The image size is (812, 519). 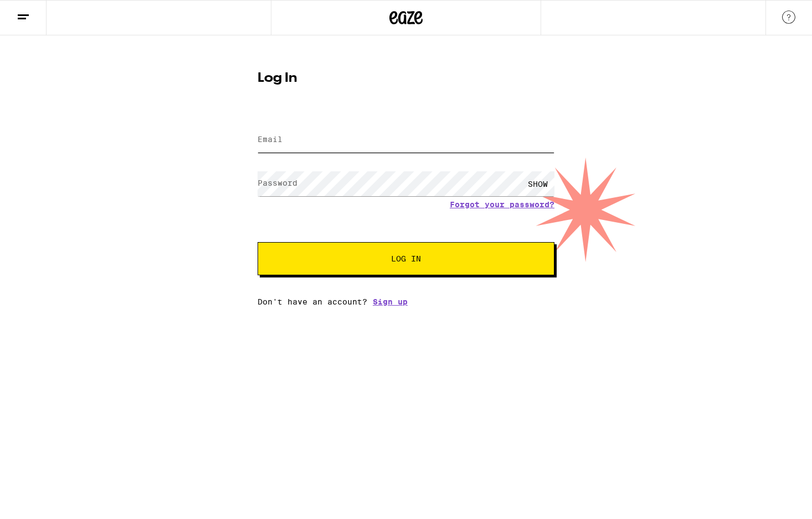 I want to click on label: Password, so click(x=277, y=183).